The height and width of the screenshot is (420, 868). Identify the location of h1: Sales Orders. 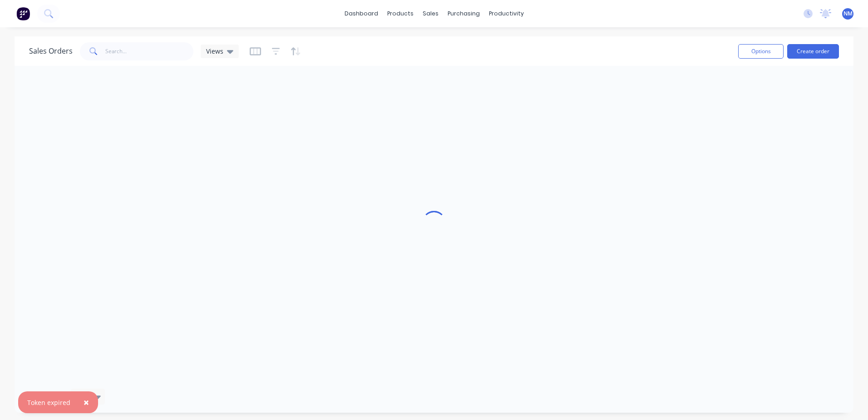
(51, 51).